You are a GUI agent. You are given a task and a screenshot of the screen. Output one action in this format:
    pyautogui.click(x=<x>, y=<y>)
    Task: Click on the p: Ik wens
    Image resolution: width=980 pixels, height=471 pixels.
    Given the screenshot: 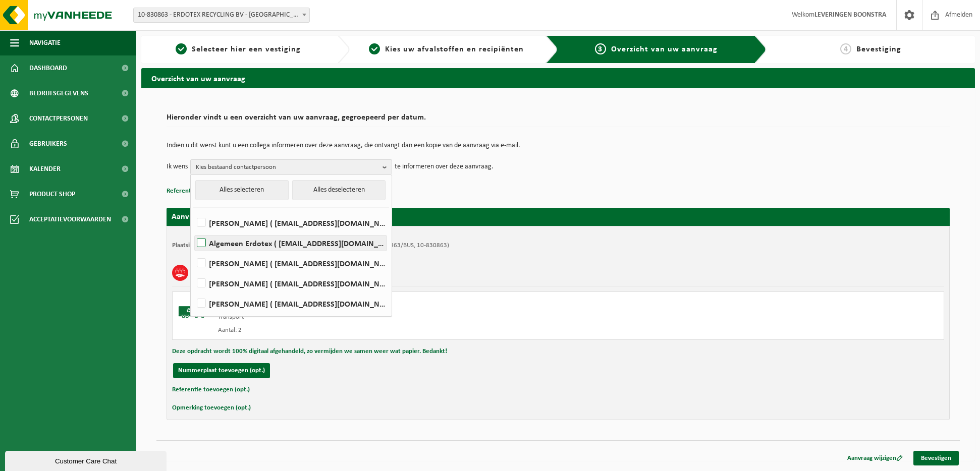 What is the action you would take?
    pyautogui.click(x=177, y=167)
    